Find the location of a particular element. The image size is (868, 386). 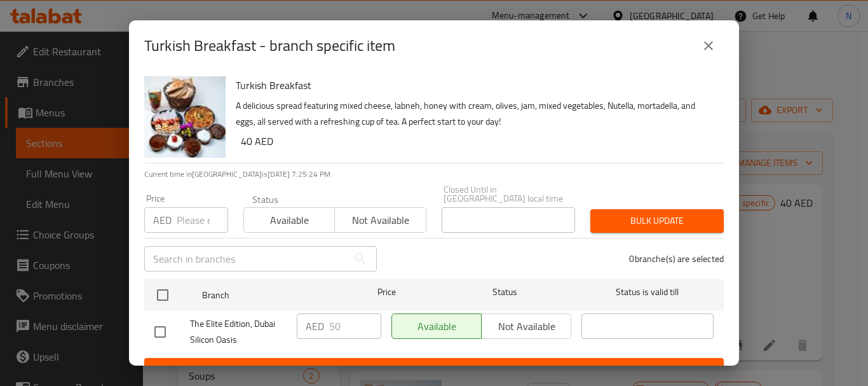

p: A delicious spread featuring mixed cheese, labneh, honey with cream, olives, jam, mixed vegetable... is located at coordinates (475, 114).